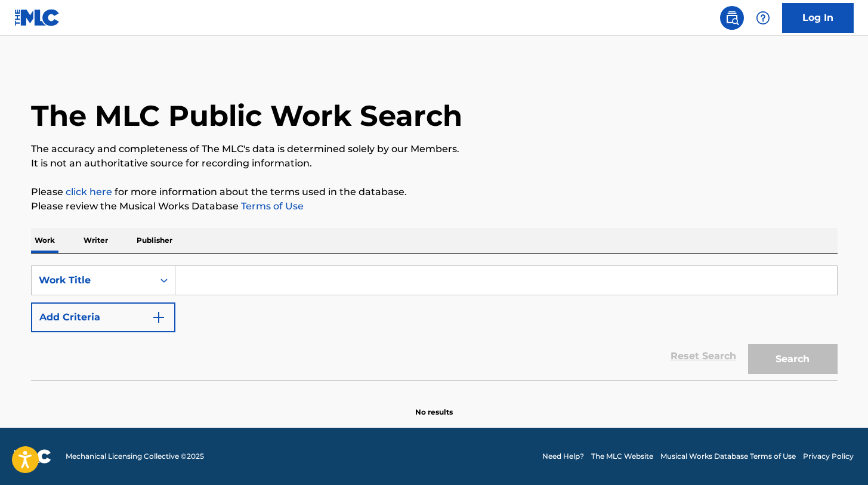  Describe the element at coordinates (818, 18) in the screenshot. I see `a: Log In` at that location.